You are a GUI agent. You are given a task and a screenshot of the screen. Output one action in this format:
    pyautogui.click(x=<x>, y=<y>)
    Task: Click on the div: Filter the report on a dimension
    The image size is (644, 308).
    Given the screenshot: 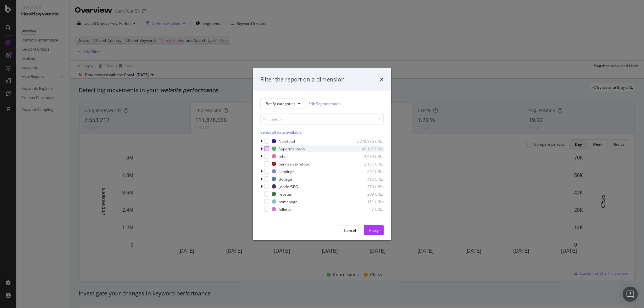 What is the action you would take?
    pyautogui.click(x=302, y=79)
    